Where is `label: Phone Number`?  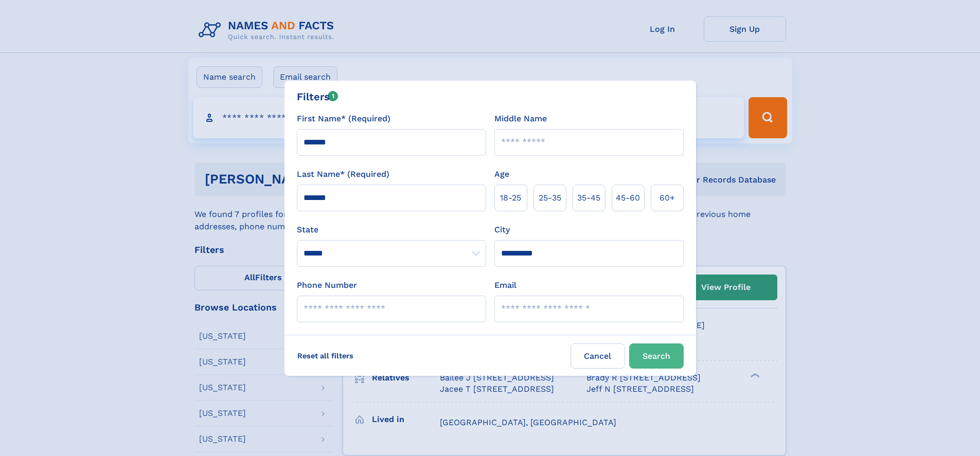
label: Phone Number is located at coordinates (326, 286).